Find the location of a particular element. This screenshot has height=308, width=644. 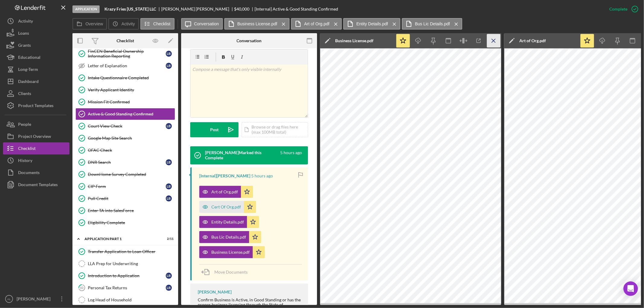

button: Clients is located at coordinates (36, 93).